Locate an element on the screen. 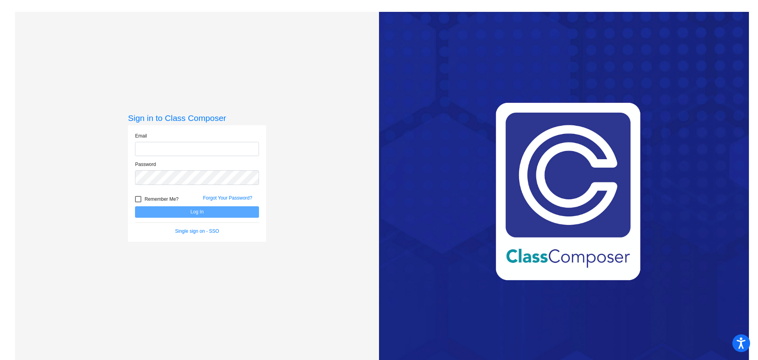 The image size is (758, 360). label: Email is located at coordinates (141, 136).